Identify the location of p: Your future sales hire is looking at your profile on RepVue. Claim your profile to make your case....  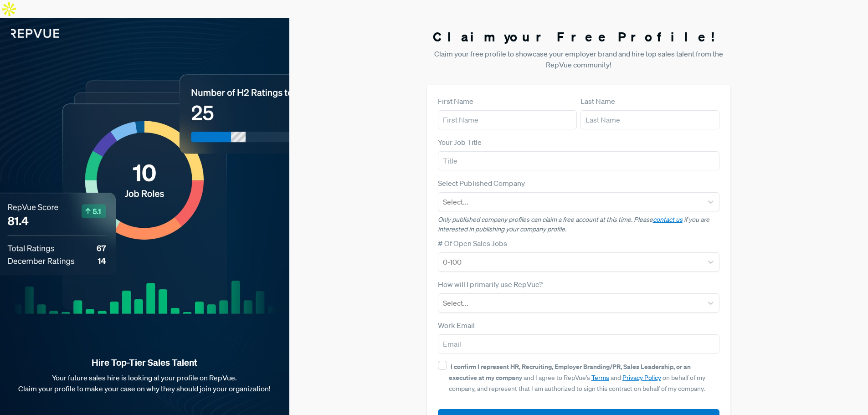
(144, 384).